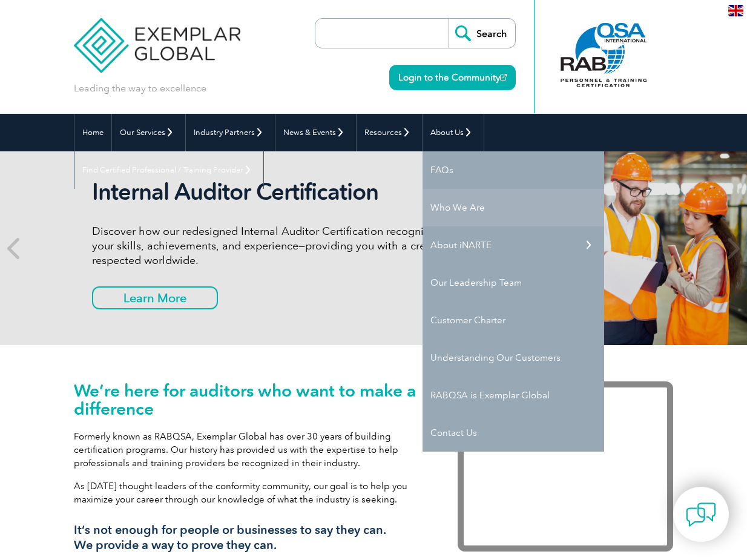 The image size is (747, 560). What do you see at coordinates (513, 245) in the screenshot?
I see `a: About iNARTE` at bounding box center [513, 245].